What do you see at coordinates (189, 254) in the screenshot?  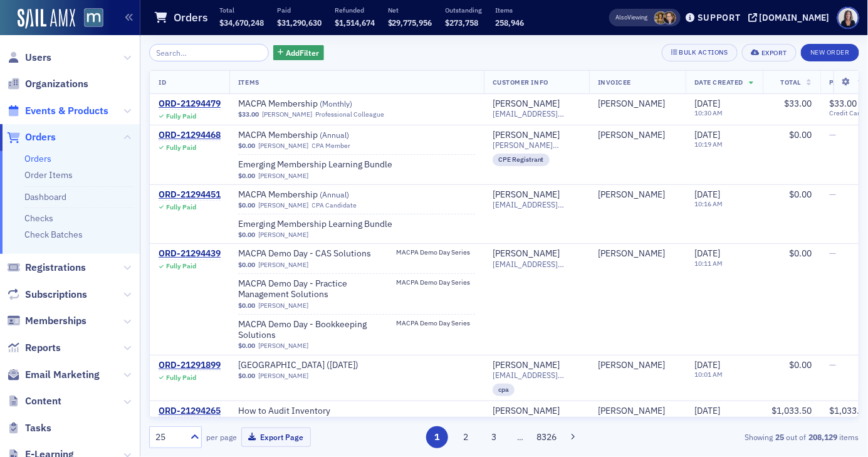 I see `a: ORD-21294439` at bounding box center [189, 254].